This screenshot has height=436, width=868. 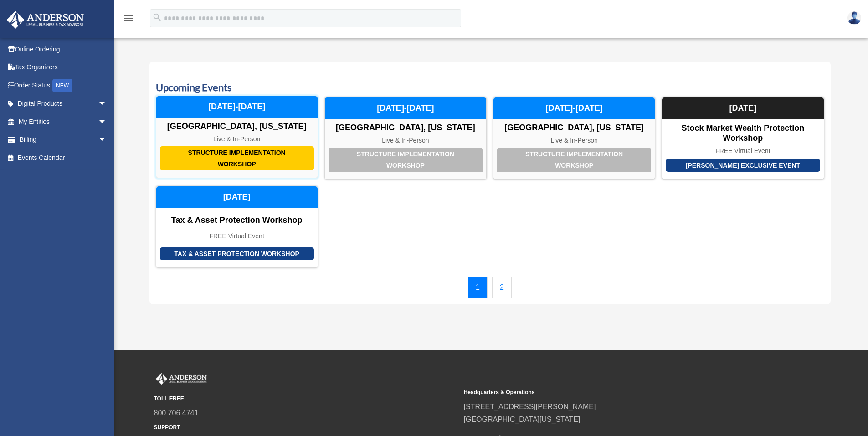 I want to click on h3: Upcoming Events, so click(x=490, y=87).